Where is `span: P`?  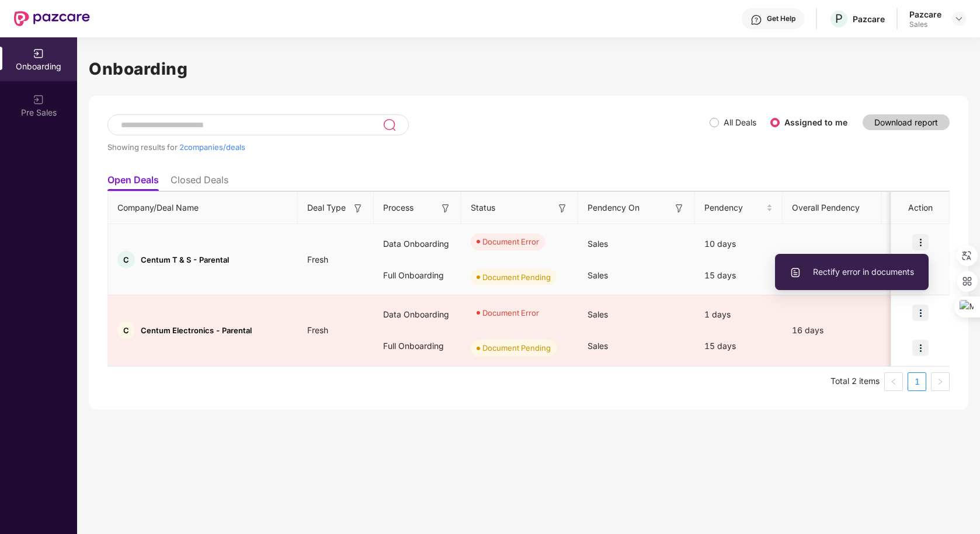
span: P is located at coordinates (838, 18).